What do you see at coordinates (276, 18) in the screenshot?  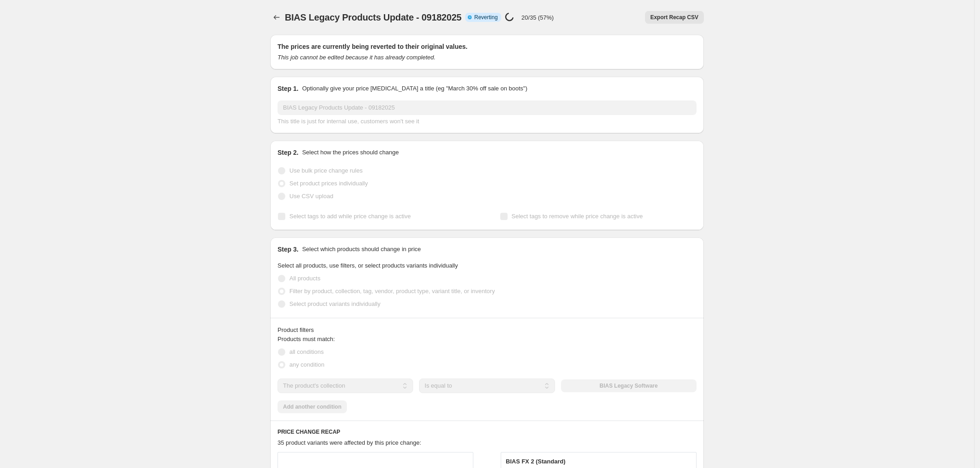 I see `button: Price change jobs` at bounding box center [276, 18].